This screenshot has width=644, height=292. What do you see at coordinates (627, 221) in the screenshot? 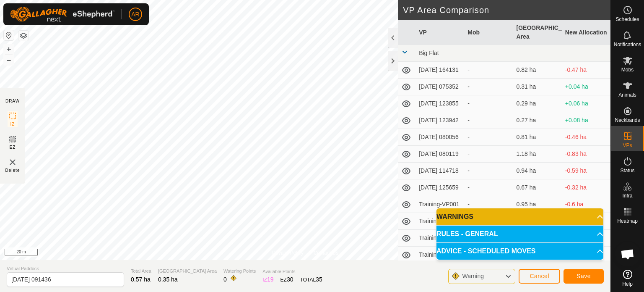
I see `span: Heatmap` at bounding box center [627, 221].